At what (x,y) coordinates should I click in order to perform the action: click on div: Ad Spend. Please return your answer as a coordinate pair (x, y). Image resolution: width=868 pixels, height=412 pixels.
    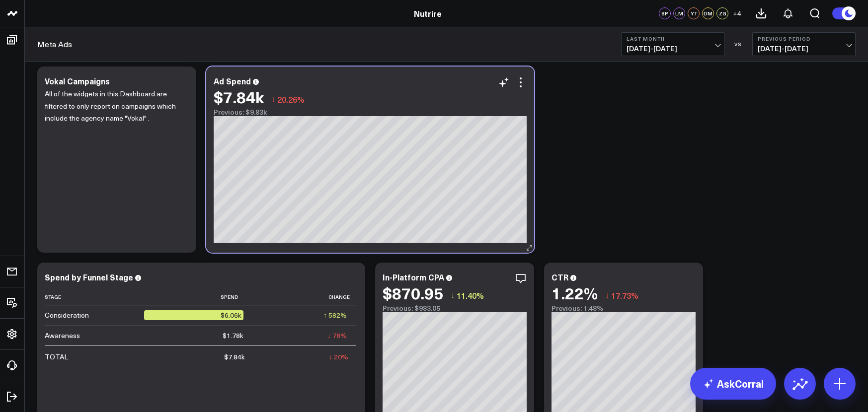
    Looking at the image, I should click on (232, 81).